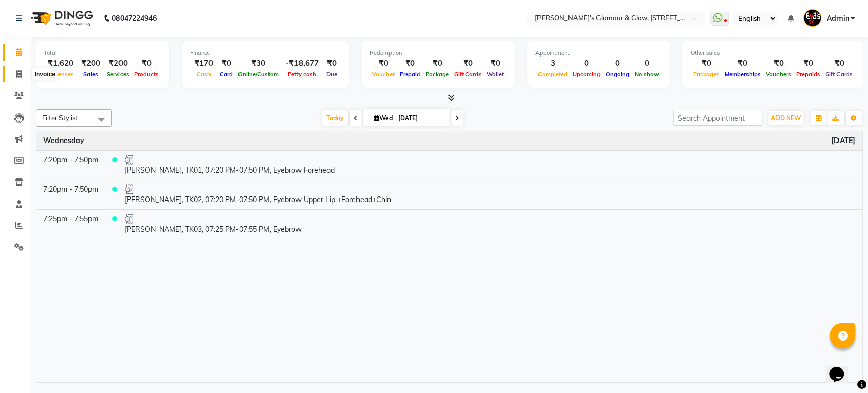 This screenshot has width=868, height=393. Describe the element at coordinates (102, 53) in the screenshot. I see `div: Total` at that location.